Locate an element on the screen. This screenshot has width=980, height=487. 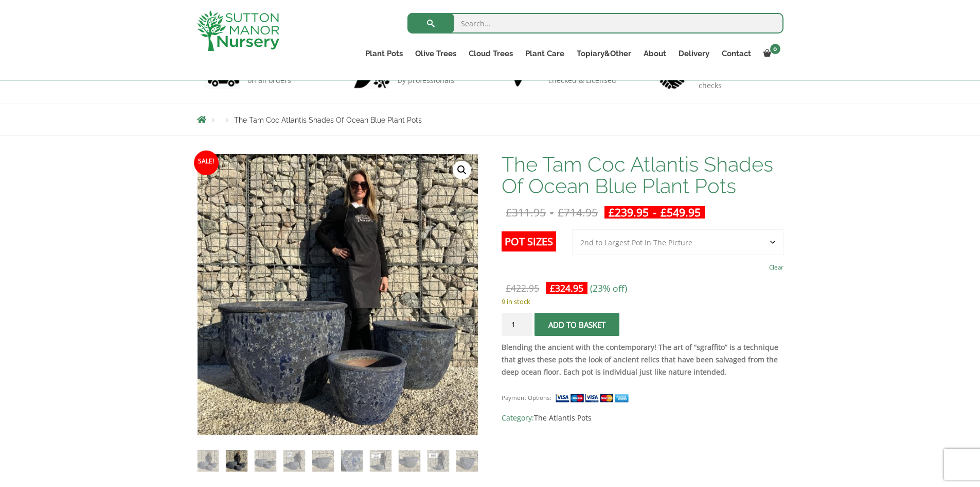
img: payment supported is located at coordinates (594, 397).